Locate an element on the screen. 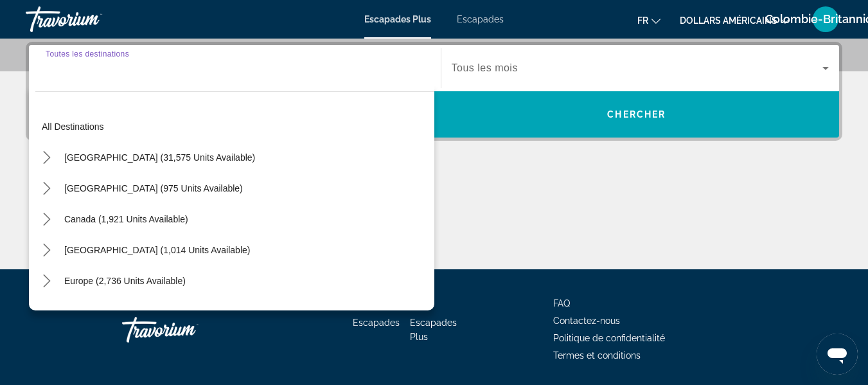 This screenshot has width=868, height=385. span: All destinations is located at coordinates (73, 127).